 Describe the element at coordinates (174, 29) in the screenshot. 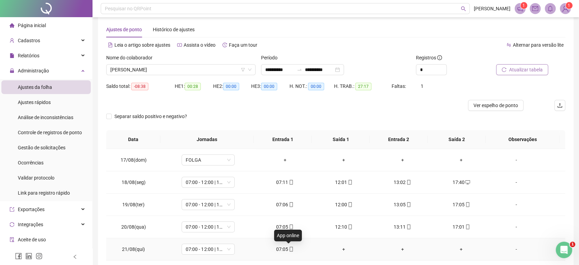

I see `span: Histórico de ajustes` at that location.